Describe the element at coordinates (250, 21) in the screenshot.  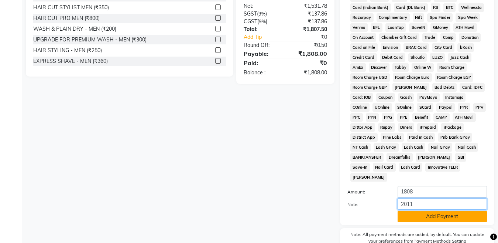
I see `span: CGST` at that location.